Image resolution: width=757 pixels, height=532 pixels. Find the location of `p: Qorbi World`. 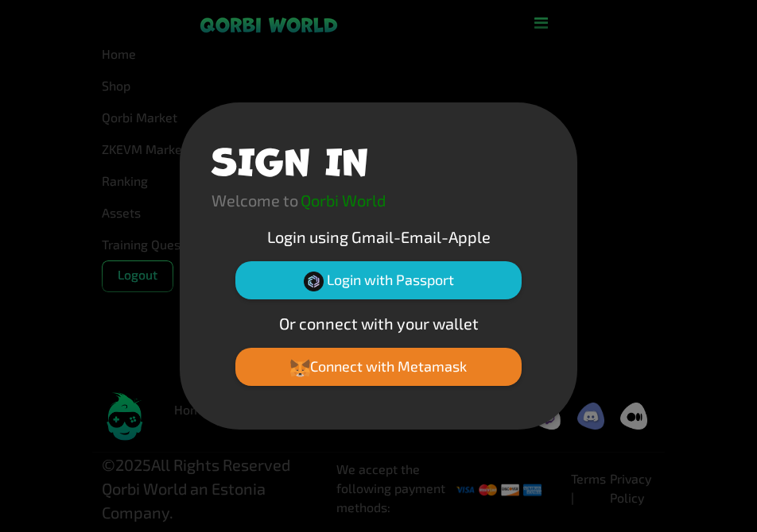

p: Qorbi World is located at coordinates (342, 200).